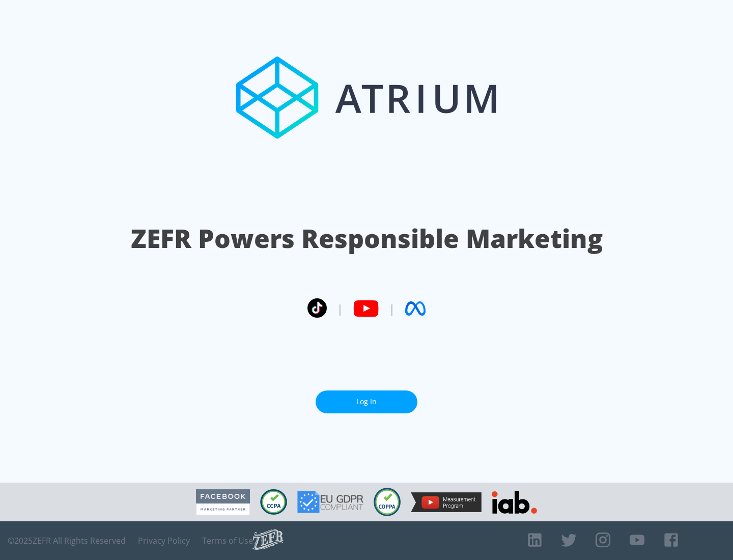  Describe the element at coordinates (228, 540) in the screenshot. I see `a: Terms of Use` at that location.